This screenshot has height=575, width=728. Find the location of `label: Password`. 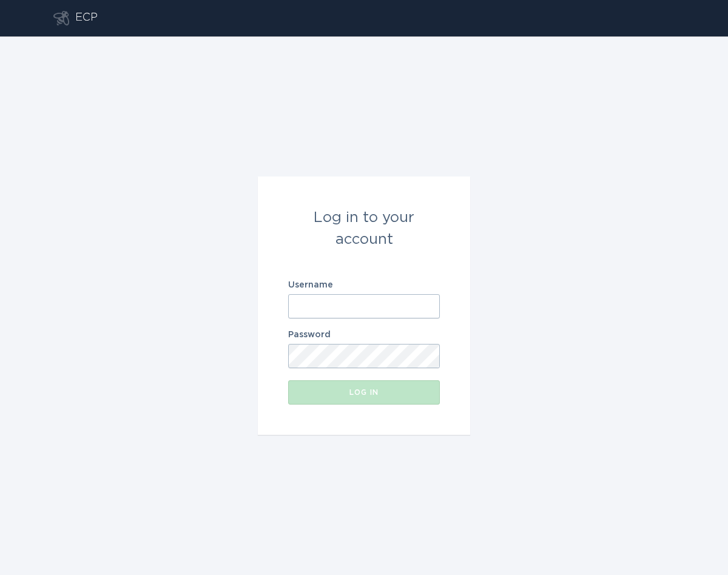

label: Password is located at coordinates (364, 335).